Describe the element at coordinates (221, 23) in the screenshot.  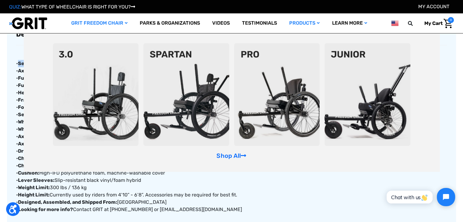
I see `a: Videos` at that location.